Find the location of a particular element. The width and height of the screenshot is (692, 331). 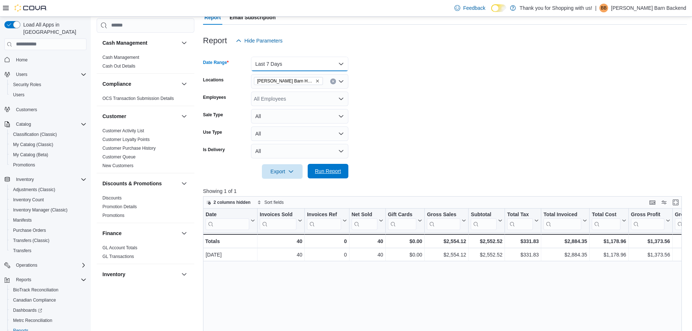

span: Sort fields is located at coordinates (274, 202).